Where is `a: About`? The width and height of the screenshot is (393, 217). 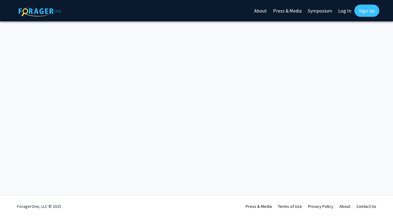
a: About is located at coordinates (345, 206).